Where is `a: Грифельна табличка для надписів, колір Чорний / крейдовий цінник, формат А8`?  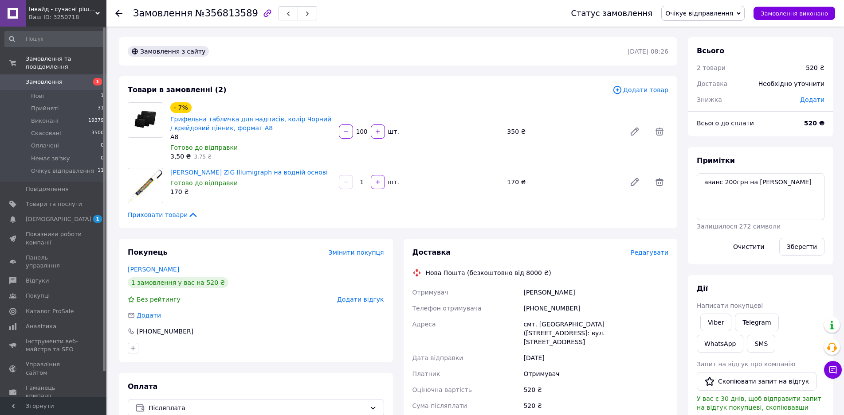
a: Грифельна табличка для надписів, колір Чорний / крейдовий цінник, формат А8 is located at coordinates (250, 124).